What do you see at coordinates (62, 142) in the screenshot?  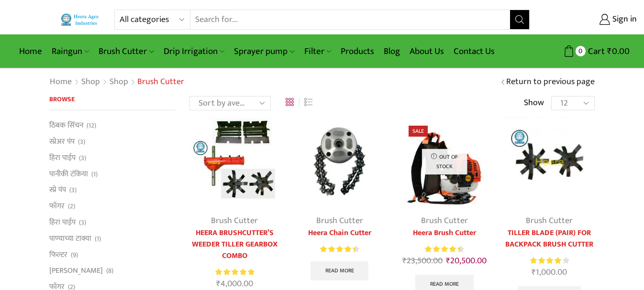 I see `a: स्प्रेअर पंप` at bounding box center [62, 142].